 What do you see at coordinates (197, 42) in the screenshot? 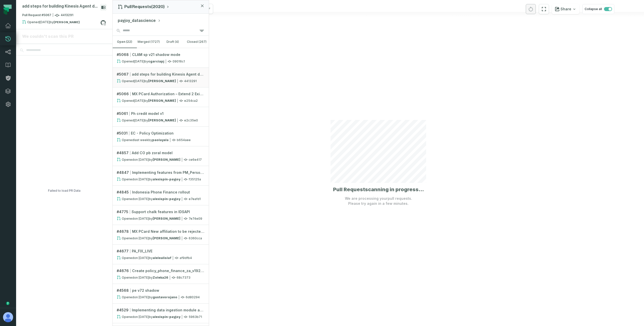
I see `button: closed (267)` at bounding box center [197, 42].